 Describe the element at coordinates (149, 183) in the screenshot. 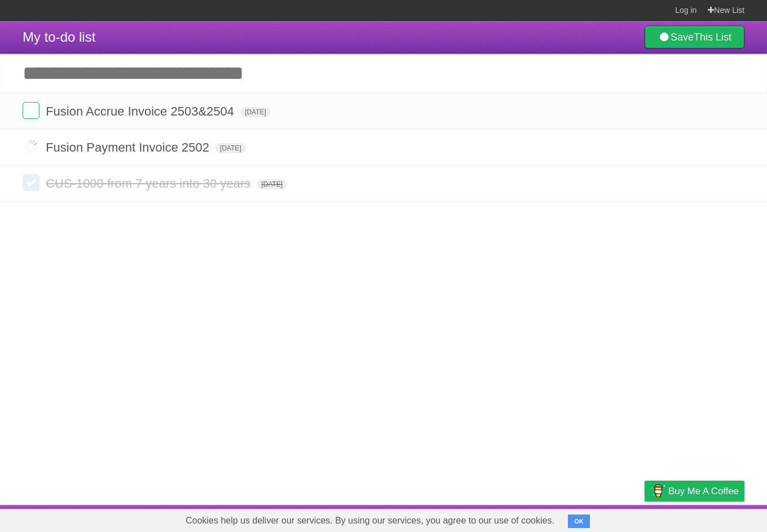

I see `span: CUS-1000 from 7 years into 30 years` at that location.